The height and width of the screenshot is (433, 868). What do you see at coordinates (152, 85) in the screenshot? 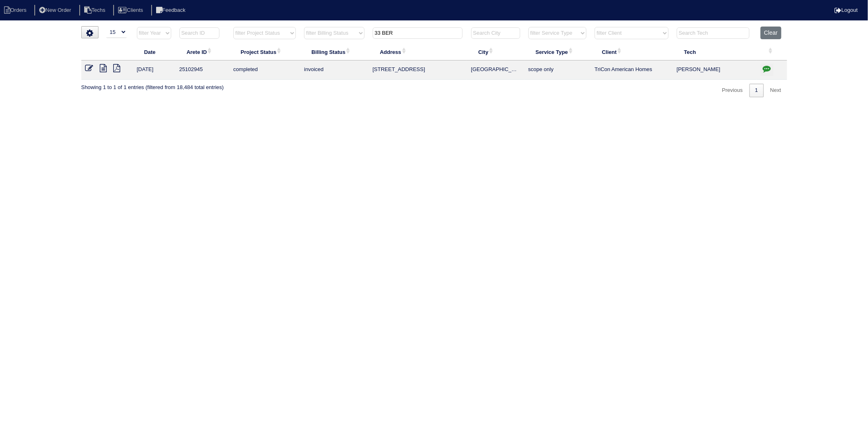
I see `div: Showing 1 to 1 of 1 entries (filtered from 18,484 total entries)` at bounding box center [152, 85].